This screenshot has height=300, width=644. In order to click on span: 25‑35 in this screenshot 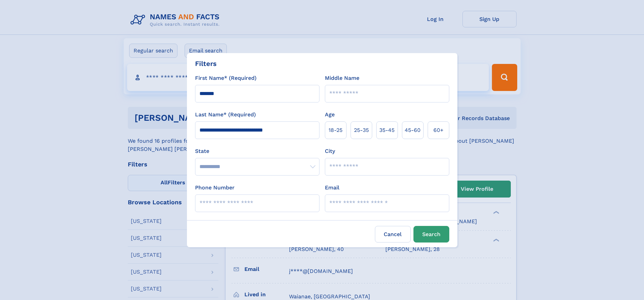, I will do `click(361, 130)`.